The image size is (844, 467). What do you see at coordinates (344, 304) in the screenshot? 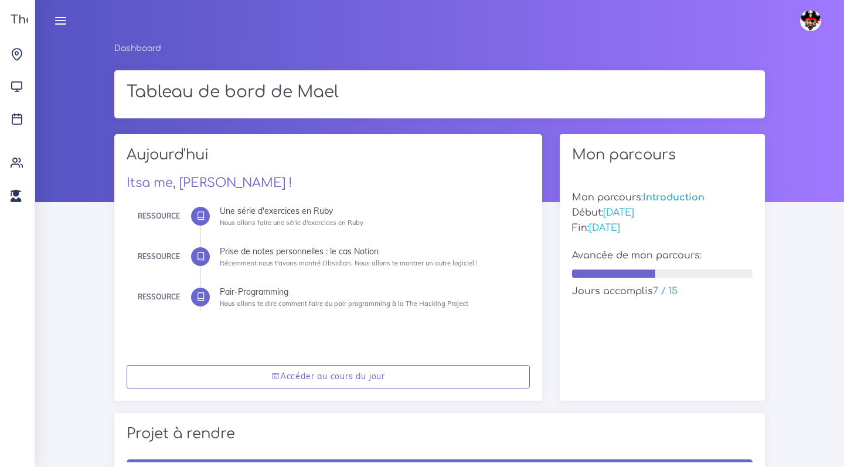
I see `small: Nous allons te dire comment faire du pair programming à la The Hacking Project` at bounding box center [344, 304].